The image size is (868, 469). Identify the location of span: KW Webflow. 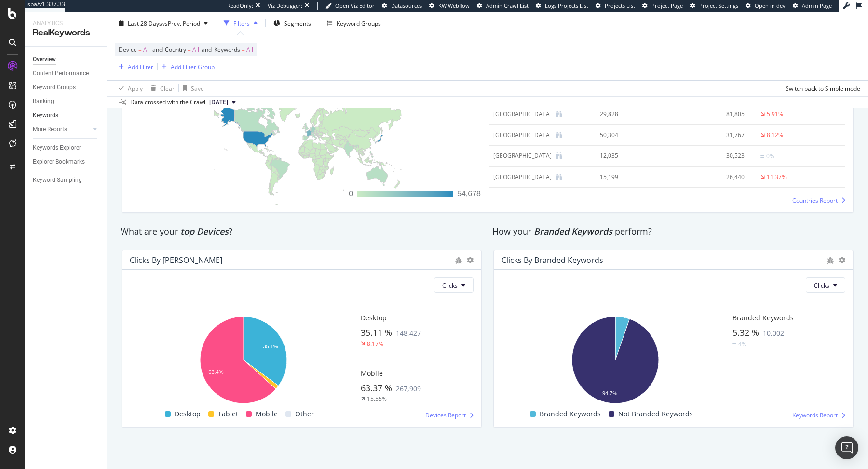
(453, 5).